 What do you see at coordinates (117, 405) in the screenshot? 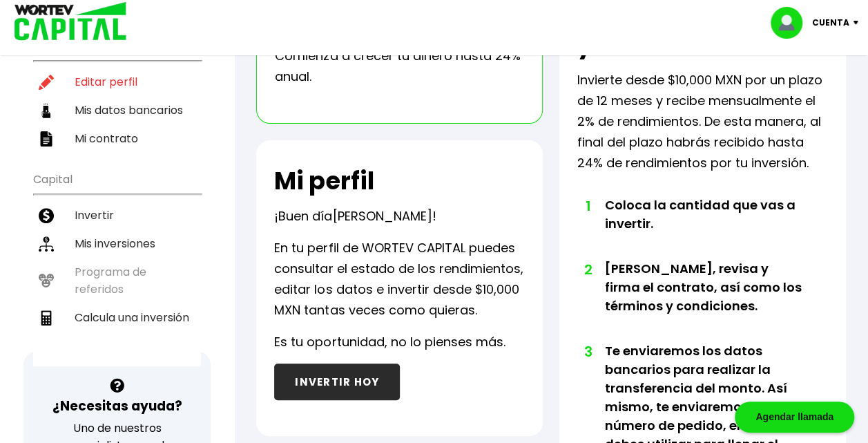
I see `h3: ¿Necesitas ayuda?` at bounding box center [117, 405].